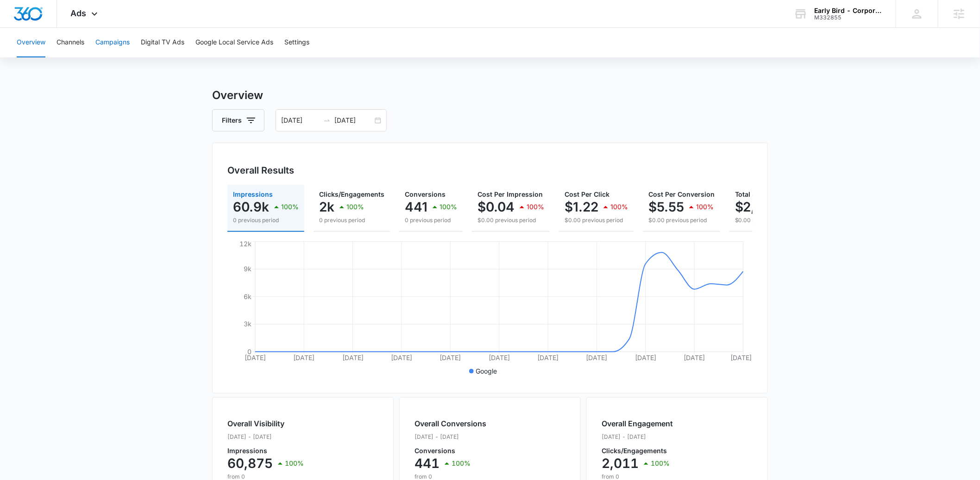  Describe the element at coordinates (768, 207) in the screenshot. I see `p: $2,448.80` at that location.